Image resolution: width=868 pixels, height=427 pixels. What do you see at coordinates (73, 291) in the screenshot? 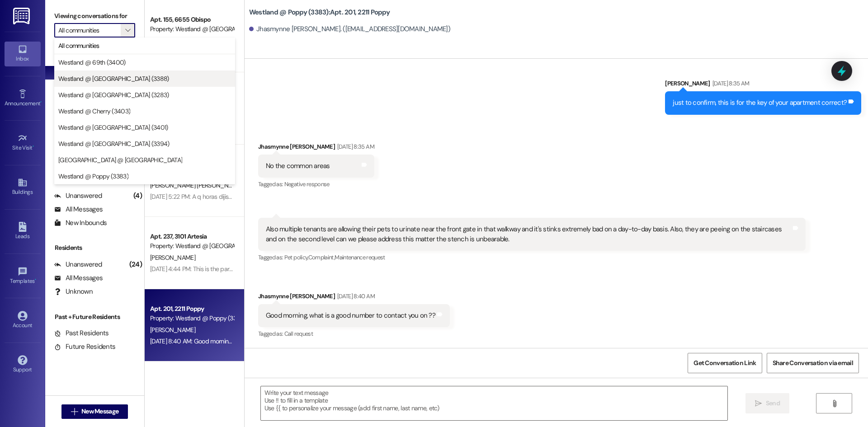
I see `div: Unknown` at bounding box center [73, 291].